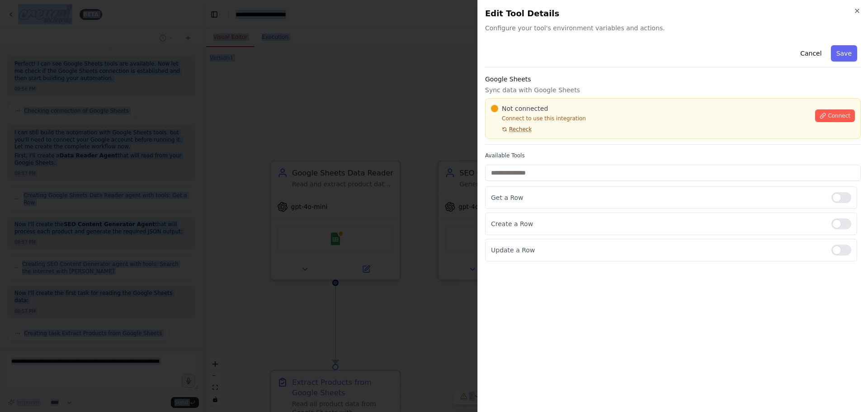 This screenshot has width=868, height=412. I want to click on h2: Edit Tool Details, so click(673, 14).